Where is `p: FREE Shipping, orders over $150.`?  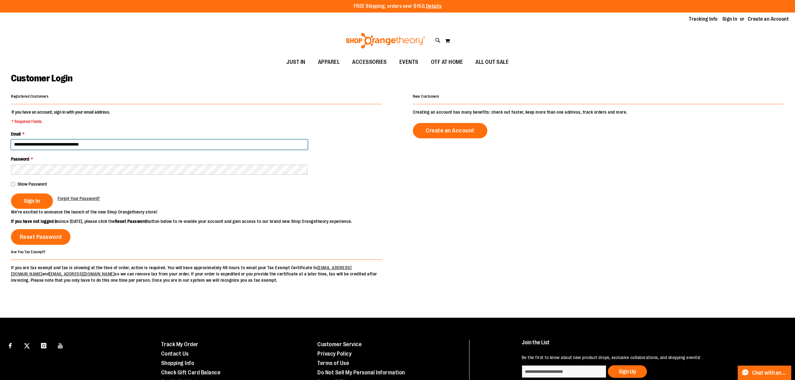 p: FREE Shipping, orders over $150. is located at coordinates (398, 6).